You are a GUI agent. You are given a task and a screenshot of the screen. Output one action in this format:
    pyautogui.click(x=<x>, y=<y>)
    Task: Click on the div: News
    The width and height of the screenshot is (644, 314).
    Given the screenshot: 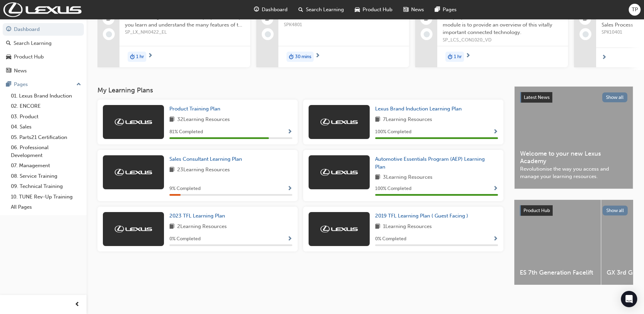 What is the action you would take?
    pyautogui.click(x=20, y=70)
    